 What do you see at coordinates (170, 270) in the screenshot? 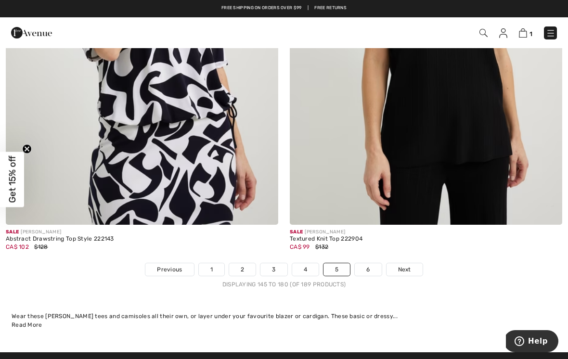
I see `a: Previous` at bounding box center [170, 270].